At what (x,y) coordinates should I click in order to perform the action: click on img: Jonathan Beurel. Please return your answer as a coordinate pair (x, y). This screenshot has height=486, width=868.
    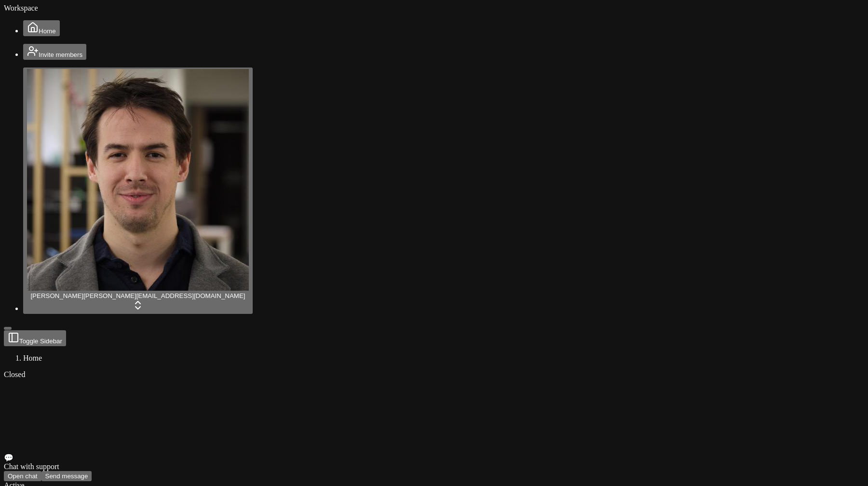
    Looking at the image, I should click on (138, 180).